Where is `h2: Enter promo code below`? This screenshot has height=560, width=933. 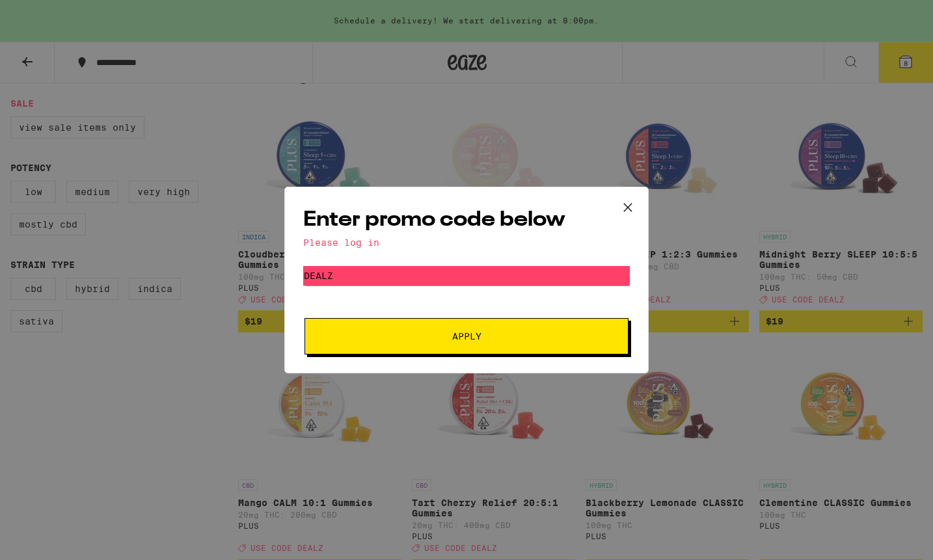
h2: Enter promo code below is located at coordinates (466, 219).